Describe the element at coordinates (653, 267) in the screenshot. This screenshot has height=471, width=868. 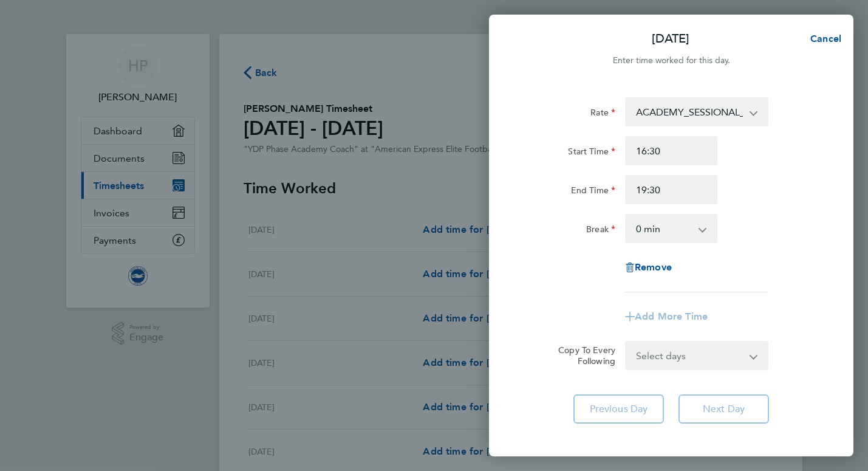
I see `span: Remove` at that location.